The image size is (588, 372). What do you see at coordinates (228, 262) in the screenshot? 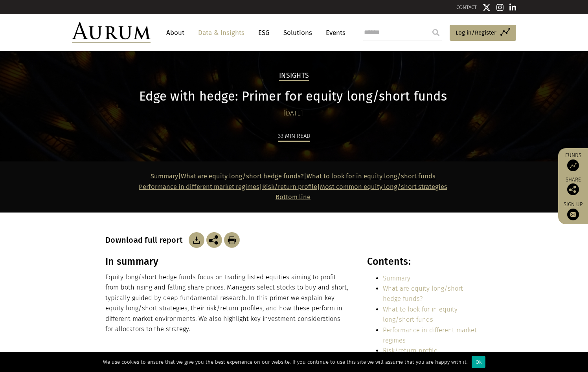
I see `h3: In summary` at bounding box center [228, 262].